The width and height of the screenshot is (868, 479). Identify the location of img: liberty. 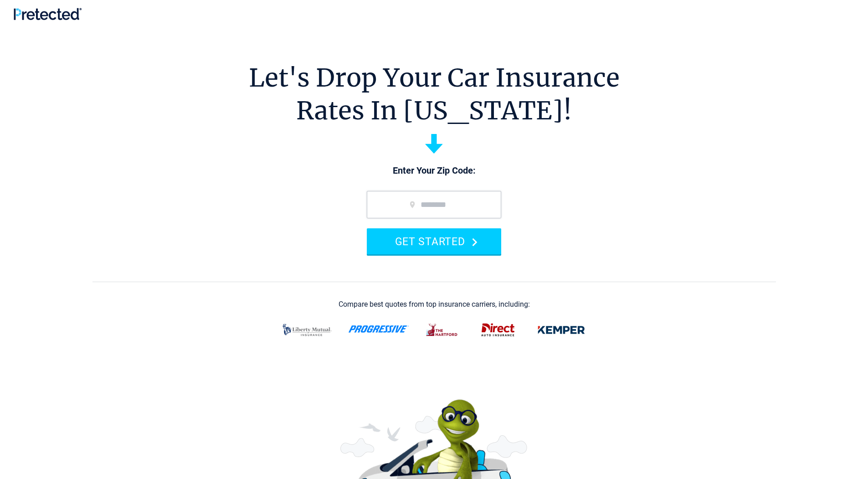
(307, 330).